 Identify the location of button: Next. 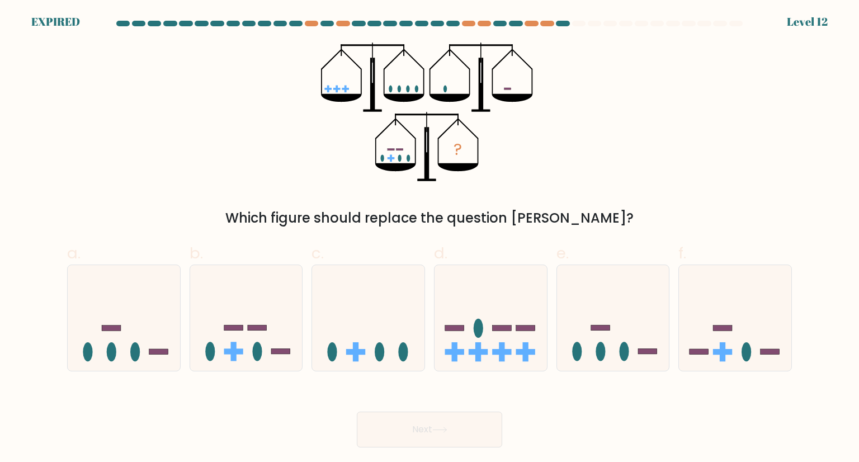
(429, 429).